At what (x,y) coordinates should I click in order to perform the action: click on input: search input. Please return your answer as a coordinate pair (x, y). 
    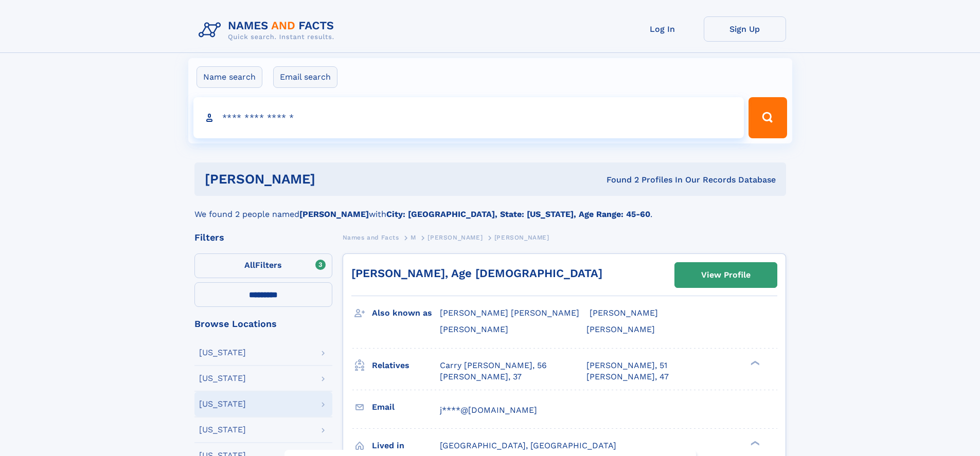
    Looking at the image, I should click on (469, 118).